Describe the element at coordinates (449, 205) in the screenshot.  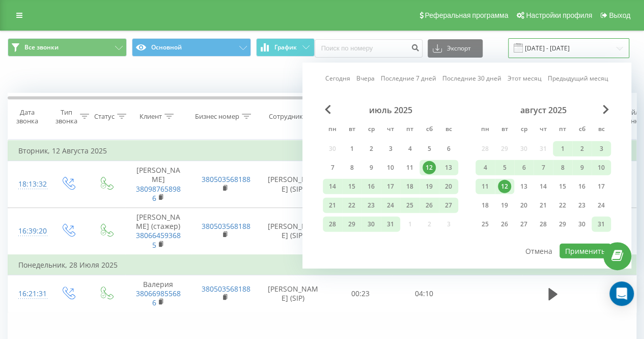
I see `div: вс 27 июля 2025 г.` at that location.